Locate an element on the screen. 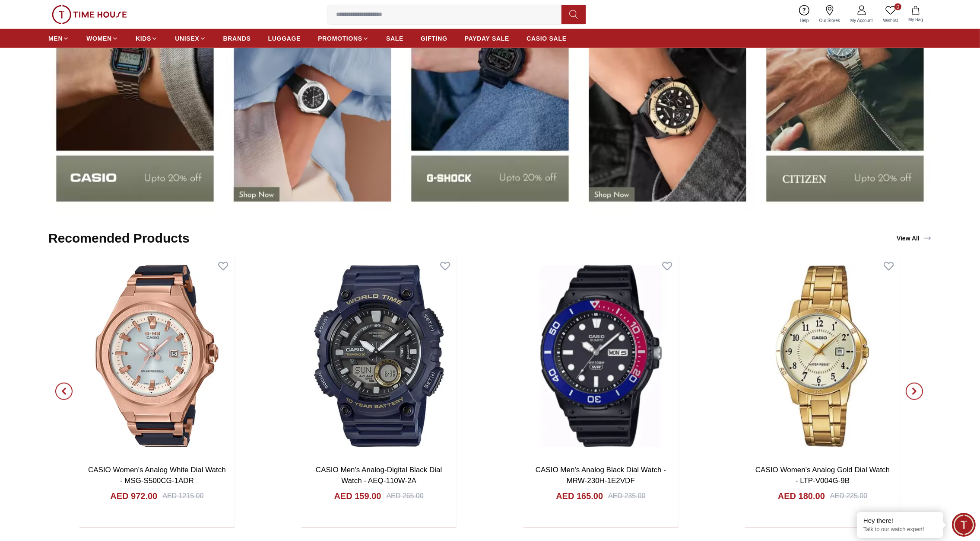  span: Wishlist is located at coordinates (891, 20).